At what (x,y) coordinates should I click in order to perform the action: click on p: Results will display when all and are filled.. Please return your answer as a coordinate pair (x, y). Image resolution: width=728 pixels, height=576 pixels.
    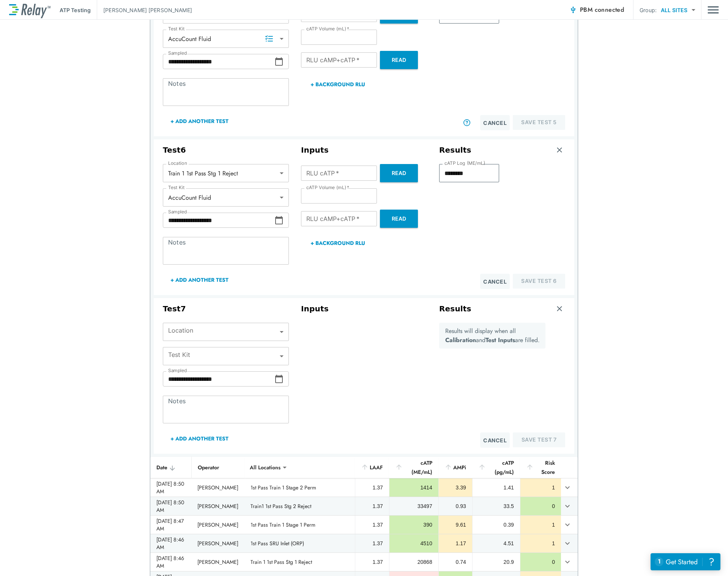
    Looking at the image, I should click on (492, 336).